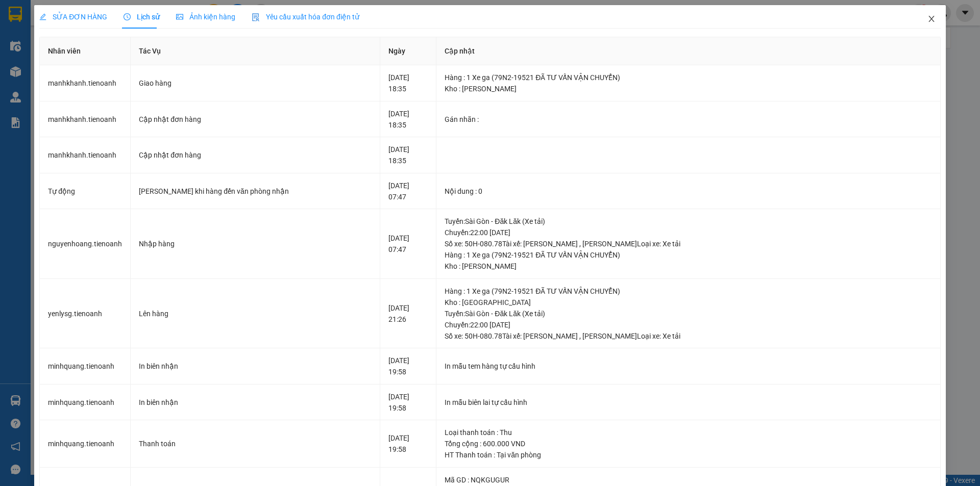  What do you see at coordinates (688, 444) in the screenshot?
I see `div: Tổng cộng : 600.000 VND` at bounding box center [688, 444].